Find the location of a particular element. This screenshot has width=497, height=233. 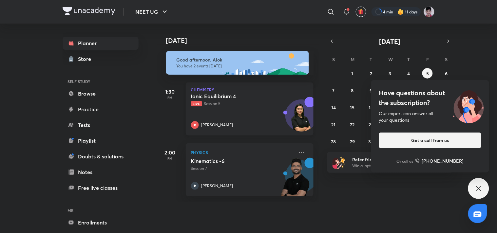

button: September 15, 2025 is located at coordinates (353, 108).